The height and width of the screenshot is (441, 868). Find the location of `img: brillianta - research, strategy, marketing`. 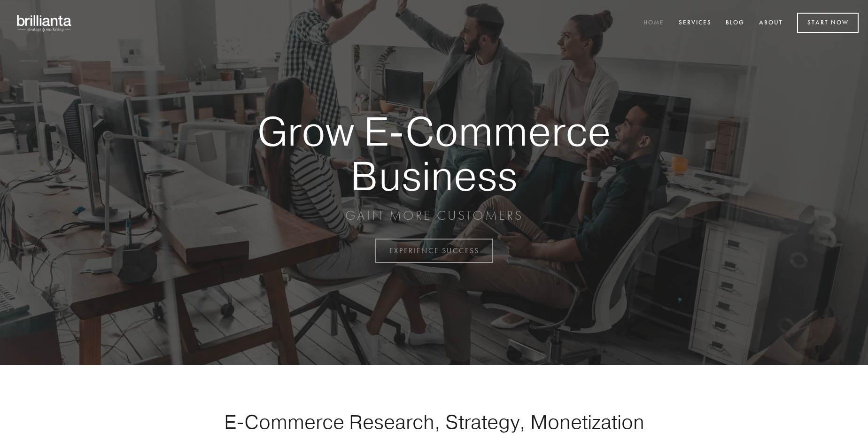

img: brillianta - research, strategy, marketing is located at coordinates (44, 23).